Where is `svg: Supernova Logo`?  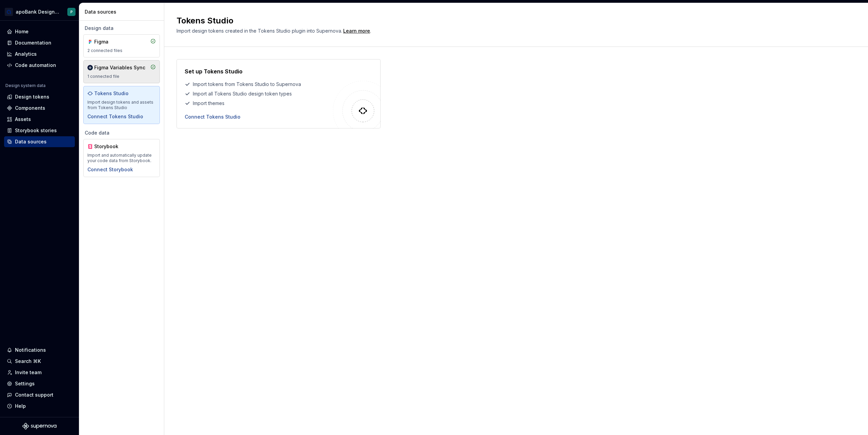
svg: Supernova Logo is located at coordinates (39, 426).